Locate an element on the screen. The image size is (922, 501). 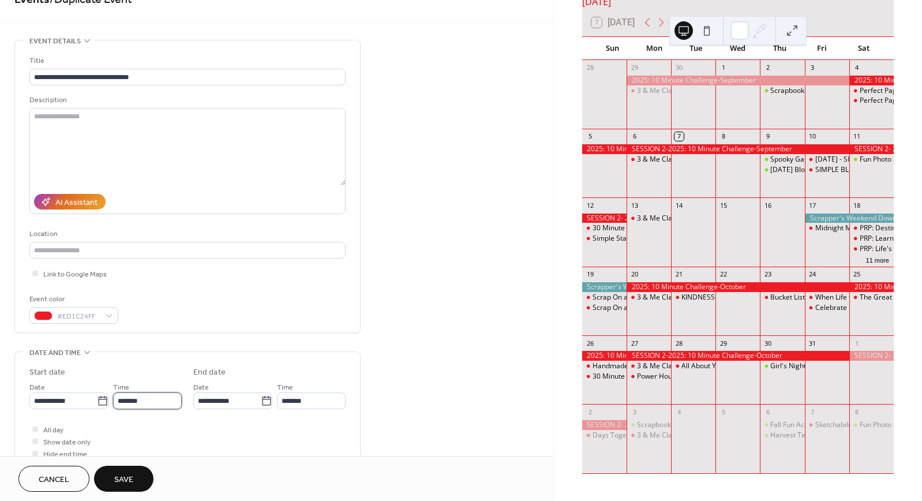
div: 30 is located at coordinates (679, 68).